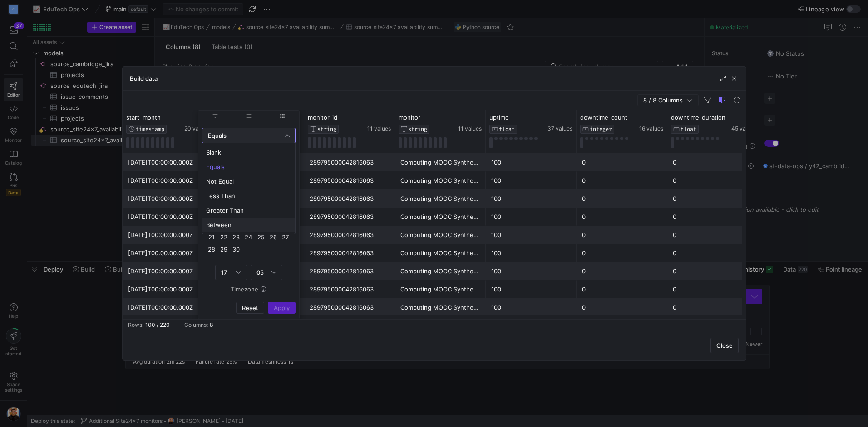  Describe the element at coordinates (249, 225) in the screenshot. I see `span: Between` at that location.